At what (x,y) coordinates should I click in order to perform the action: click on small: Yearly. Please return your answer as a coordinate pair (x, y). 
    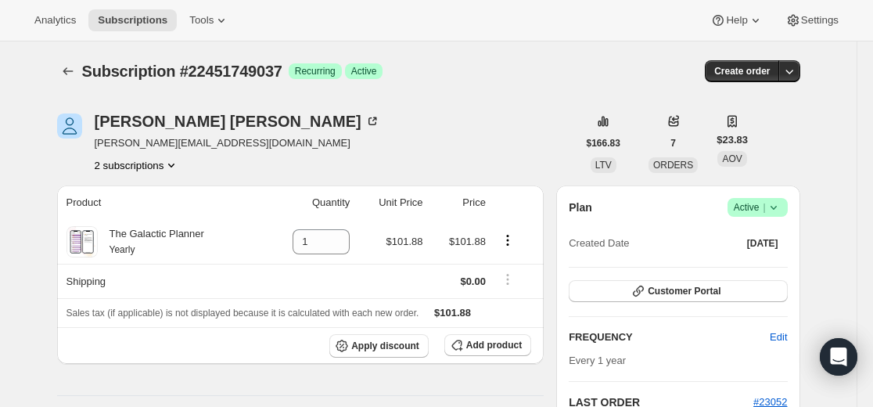
    Looking at the image, I should click on (122, 250).